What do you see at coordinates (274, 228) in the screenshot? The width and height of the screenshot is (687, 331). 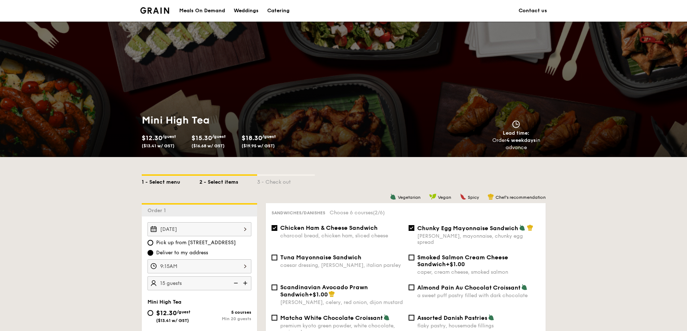 I see `input: Chicken Ham & Cheese Sandwichcharcoal bread, chicken ham, sliced cheese` at bounding box center [274, 228].